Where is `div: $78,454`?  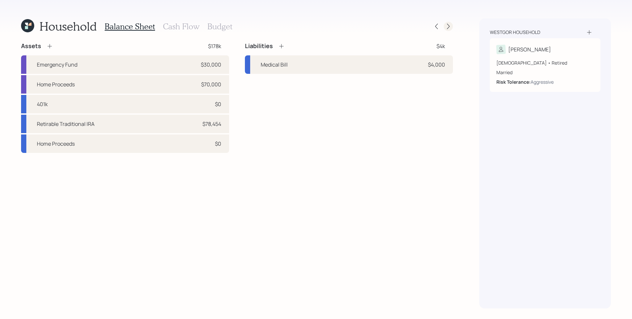 div: $78,454 is located at coordinates (212, 124).